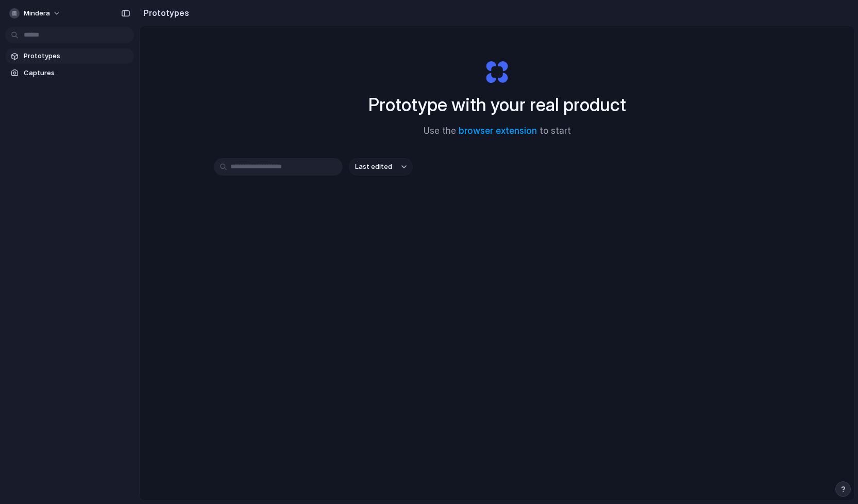 The width and height of the screenshot is (858, 504). Describe the element at coordinates (77, 56) in the screenshot. I see `span: Prototypes` at that location.